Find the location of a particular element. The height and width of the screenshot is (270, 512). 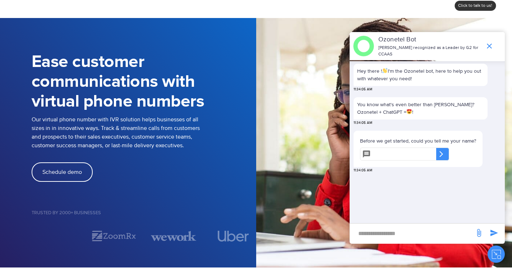

h5: Trusted by 2000+ Businesses is located at coordinates (144, 212).